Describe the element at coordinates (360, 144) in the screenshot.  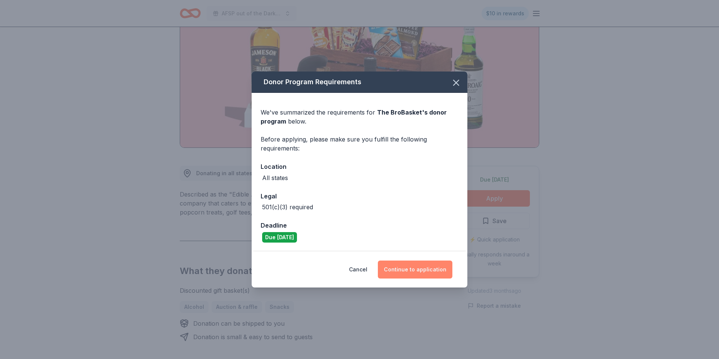
I see `div: Before applying, please make sure you fulfill the following requirements:` at that location.